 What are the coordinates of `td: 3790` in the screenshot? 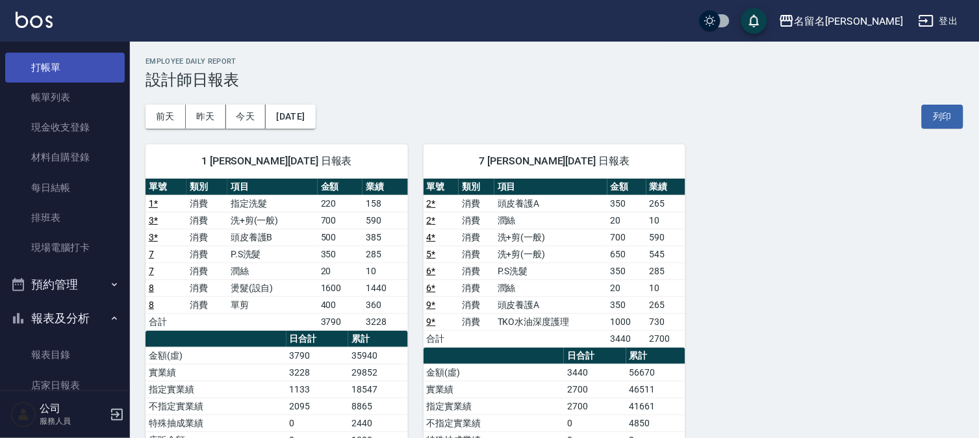 It's located at (340, 322).